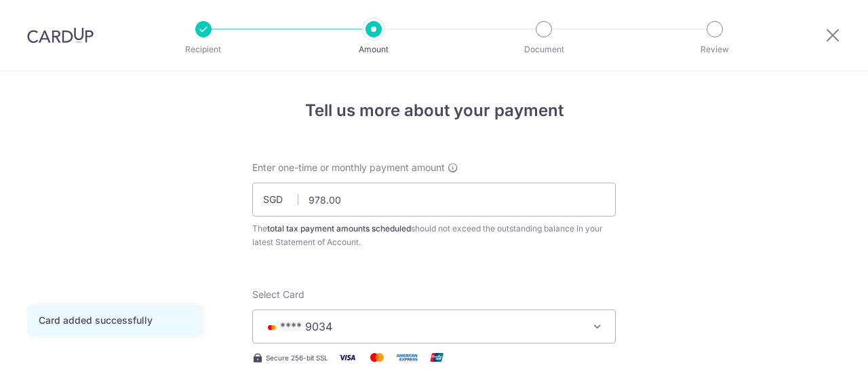 Image resolution: width=868 pixels, height=374 pixels. Describe the element at coordinates (297, 357) in the screenshot. I see `span: Secure 256-bit SSL` at that location.